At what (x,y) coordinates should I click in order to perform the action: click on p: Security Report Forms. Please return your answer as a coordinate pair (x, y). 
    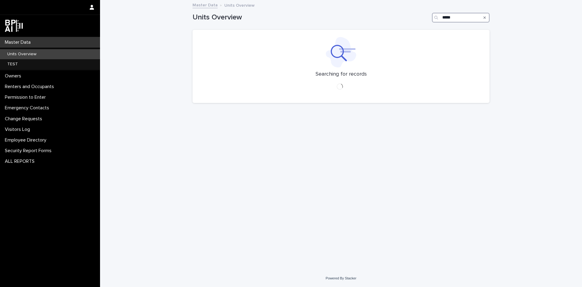
    Looking at the image, I should click on (29, 150).